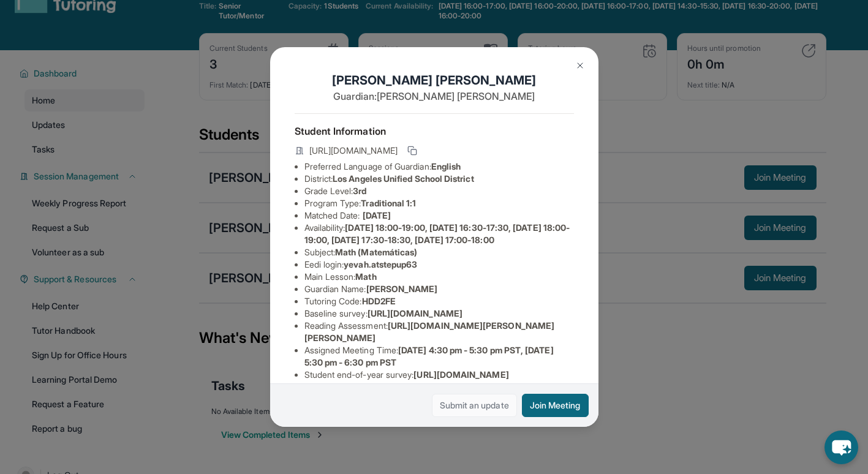 The height and width of the screenshot is (474, 868). Describe the element at coordinates (403, 178) in the screenshot. I see `span: Los Angeles Unified School District` at that location.